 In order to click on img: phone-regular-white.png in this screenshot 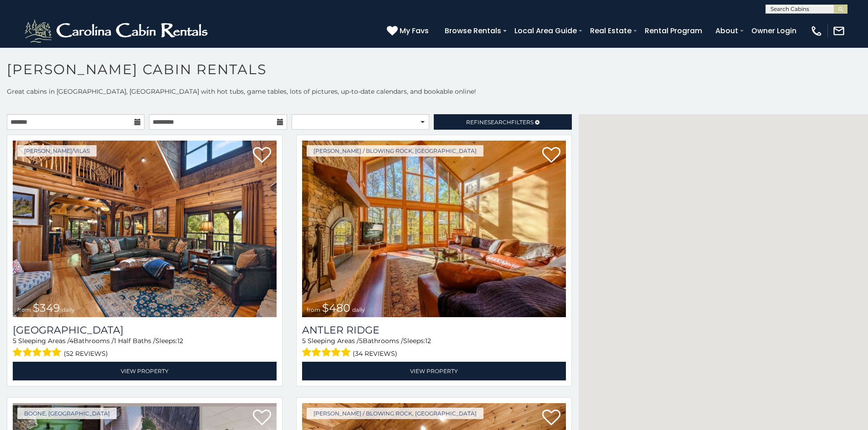, I will do `click(816, 31)`.